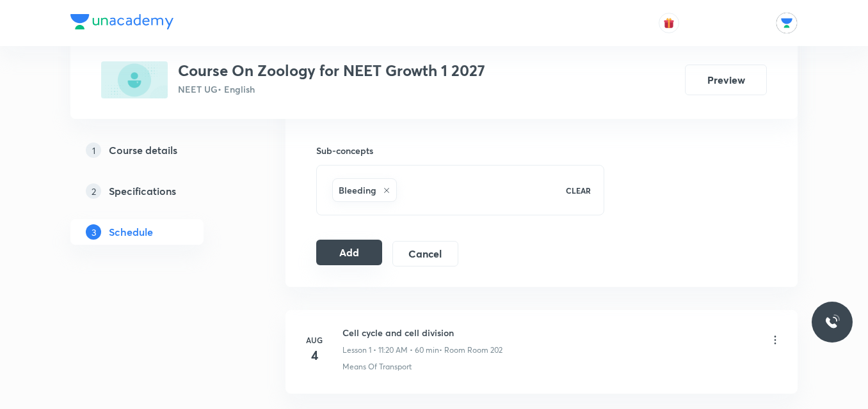  Describe the element at coordinates (131, 232) in the screenshot. I see `h5: Schedule` at that location.